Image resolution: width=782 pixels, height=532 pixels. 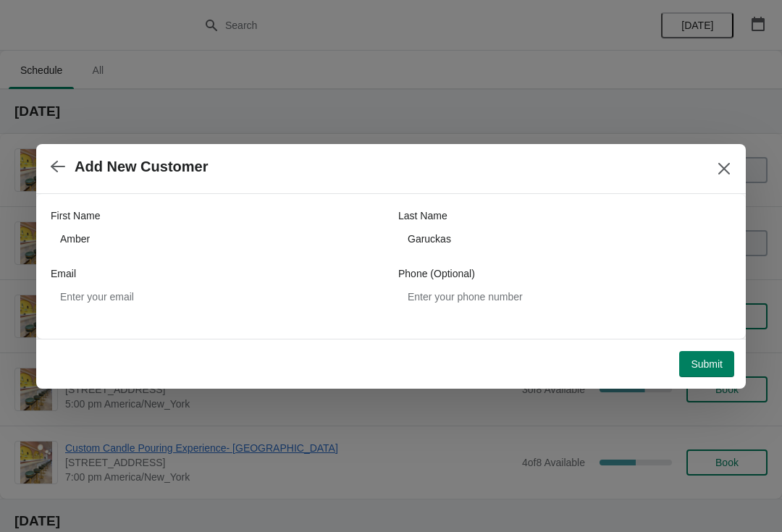 What do you see at coordinates (75, 216) in the screenshot?
I see `label: First Name` at bounding box center [75, 216].